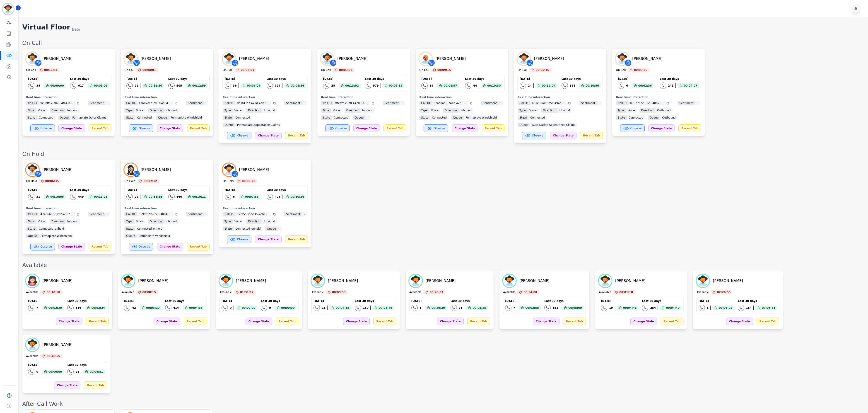 Image resolution: width=868 pixels, height=413 pixels. I want to click on span: 00:09:06, so click(101, 85).